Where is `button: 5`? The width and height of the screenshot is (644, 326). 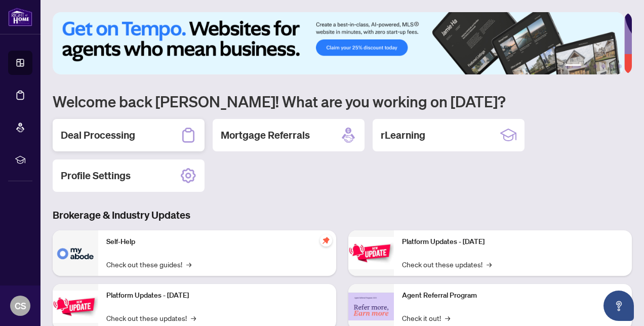 button: 5 is located at coordinates (612, 66).